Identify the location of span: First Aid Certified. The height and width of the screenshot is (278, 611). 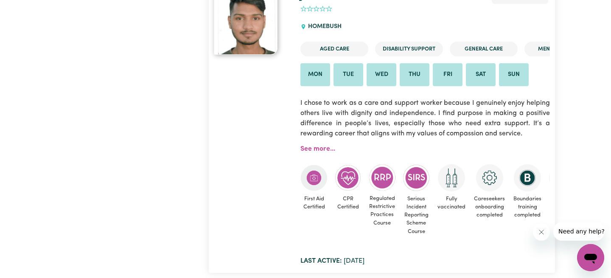
(314, 203).